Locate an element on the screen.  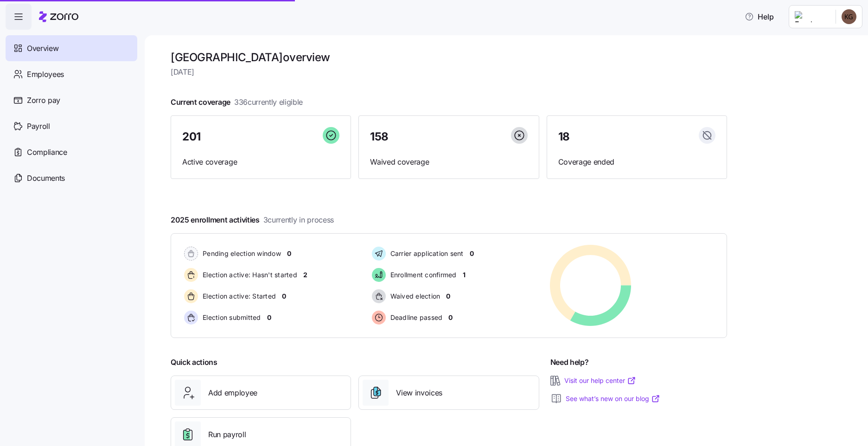
a: Documents is located at coordinates (72, 178).